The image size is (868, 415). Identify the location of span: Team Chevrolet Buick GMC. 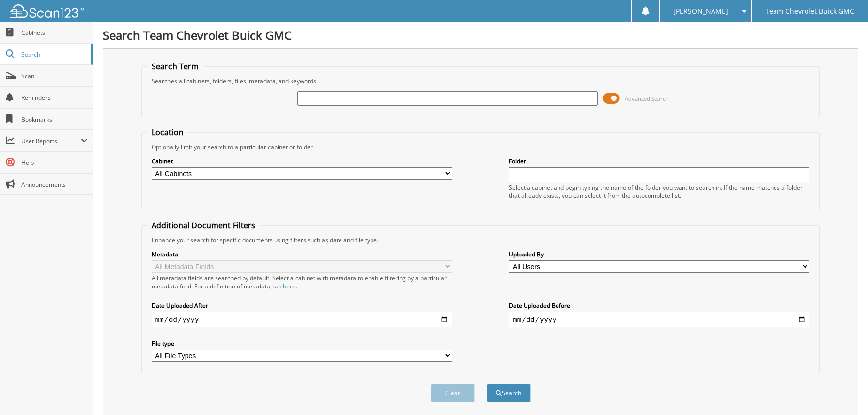
(810, 11).